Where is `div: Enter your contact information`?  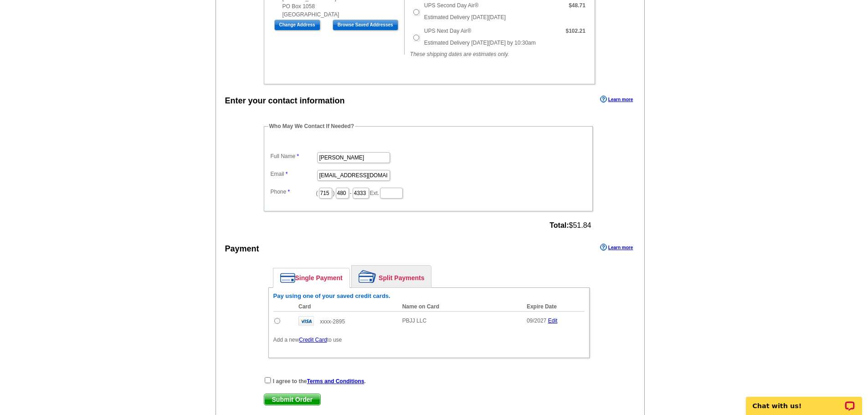 div: Enter your contact information is located at coordinates (285, 101).